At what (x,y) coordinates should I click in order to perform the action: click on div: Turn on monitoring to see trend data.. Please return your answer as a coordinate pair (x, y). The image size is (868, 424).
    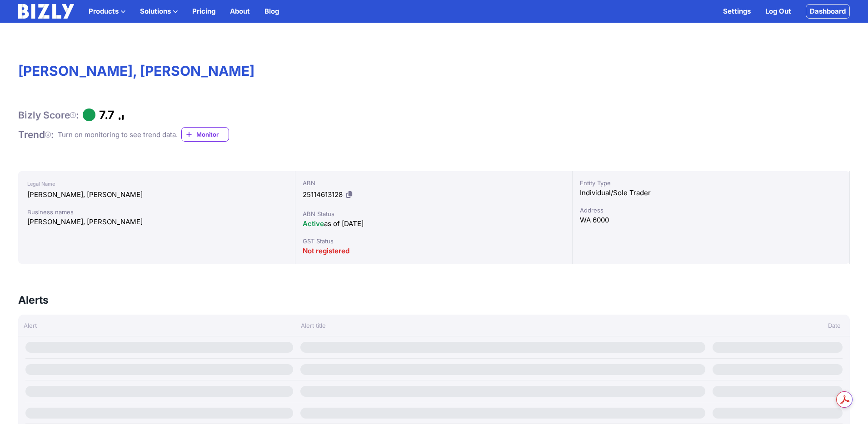
    Looking at the image, I should click on (118, 135).